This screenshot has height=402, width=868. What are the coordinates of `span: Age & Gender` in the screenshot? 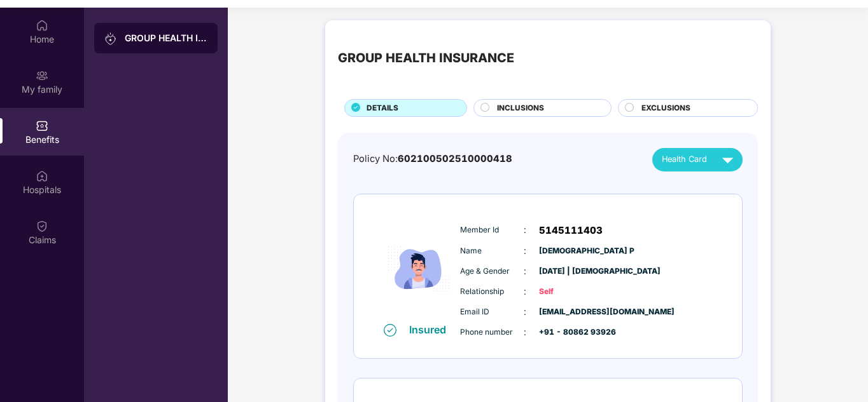 It's located at (492, 272).